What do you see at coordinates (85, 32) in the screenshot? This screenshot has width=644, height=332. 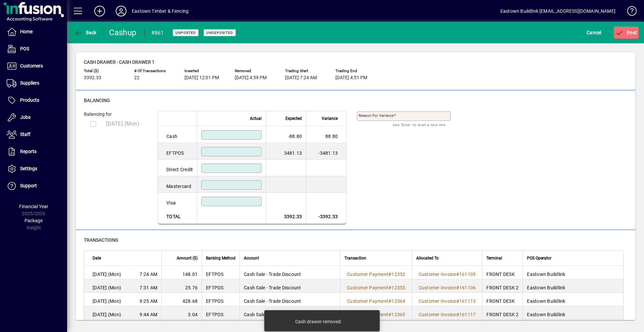 I see `button: Back` at bounding box center [85, 32].